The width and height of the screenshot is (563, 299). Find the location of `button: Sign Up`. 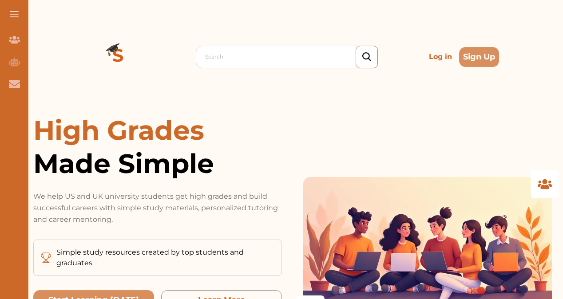

button: Sign Up is located at coordinates (479, 57).